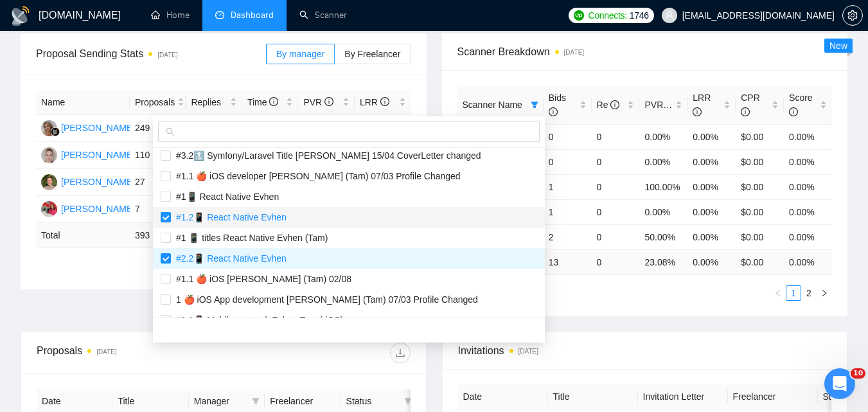 The width and height of the screenshot is (868, 412). Describe the element at coordinates (158, 183) in the screenshot. I see `td: 27` at that location.